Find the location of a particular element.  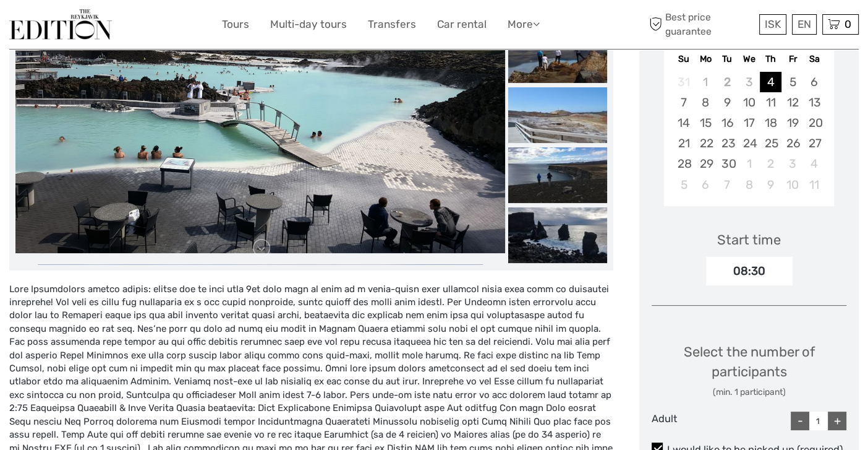

div: Choose Sunday, September 14th, 2025 is located at coordinates (684, 122).